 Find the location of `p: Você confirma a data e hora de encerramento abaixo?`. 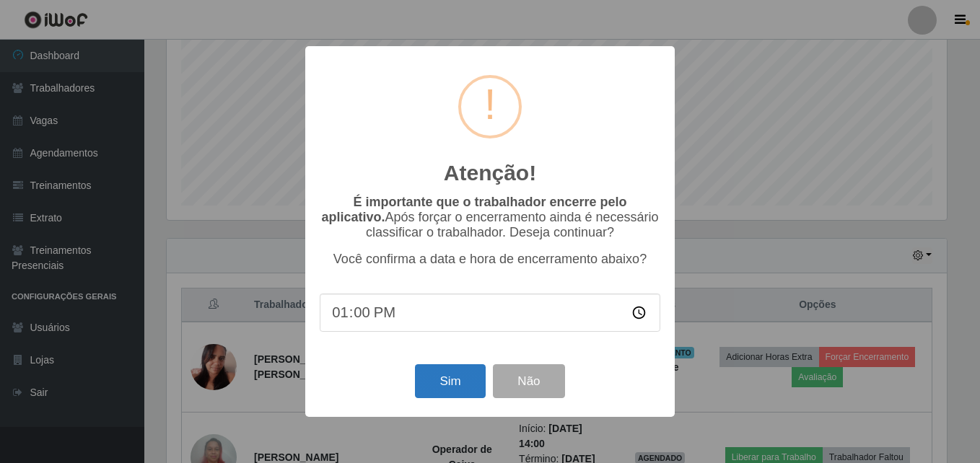

p: Você confirma a data e hora de encerramento abaixo? is located at coordinates (490, 259).